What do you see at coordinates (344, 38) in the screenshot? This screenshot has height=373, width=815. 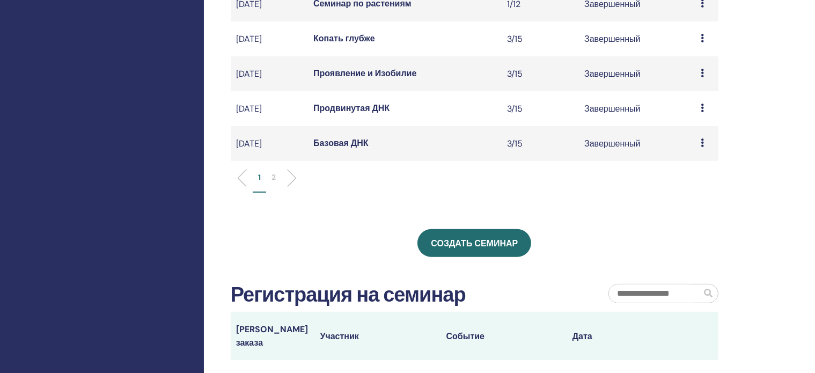 I see `a: Копать глубже` at bounding box center [344, 38].